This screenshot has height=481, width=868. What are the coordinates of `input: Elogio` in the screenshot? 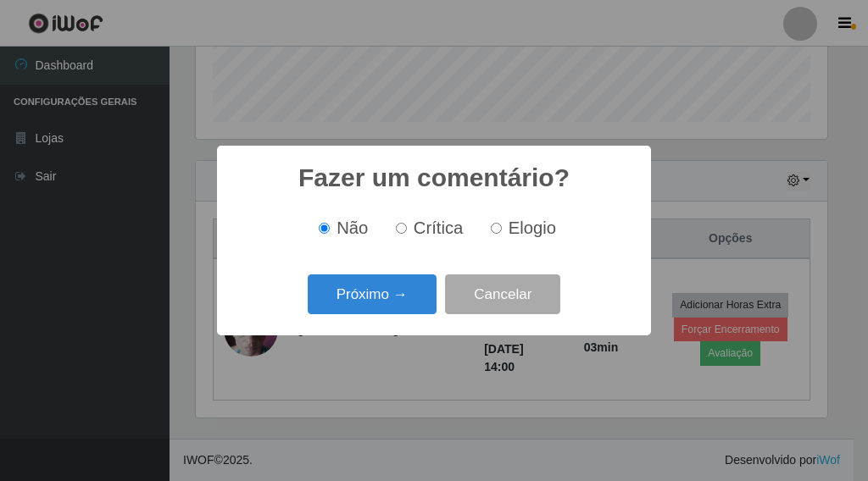 It's located at (495, 228).